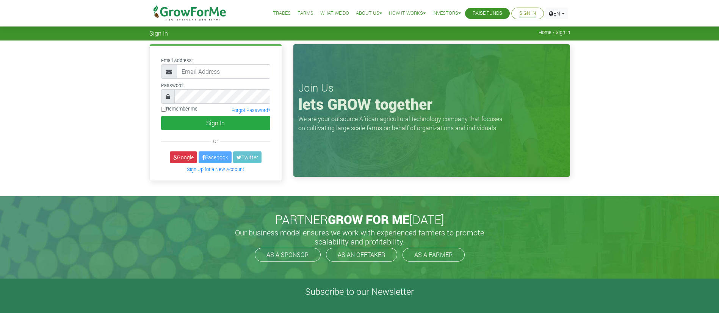  I want to click on a: How it Works, so click(407, 13).